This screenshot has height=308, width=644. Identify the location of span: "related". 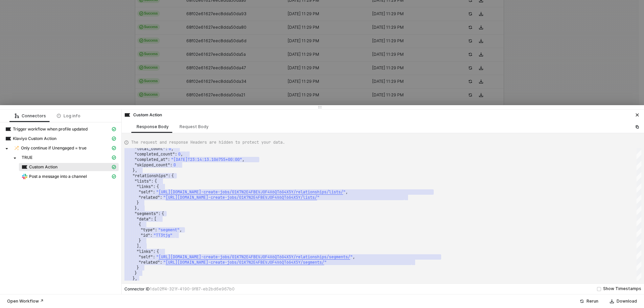
(149, 197).